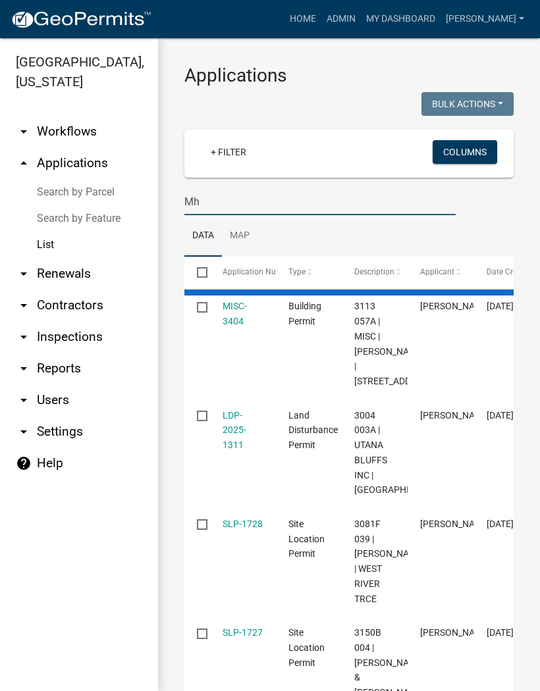 This screenshot has width=540, height=691. What do you see at coordinates (375, 273) in the screenshot?
I see `datatable-header-cell: Description` at bounding box center [375, 273].